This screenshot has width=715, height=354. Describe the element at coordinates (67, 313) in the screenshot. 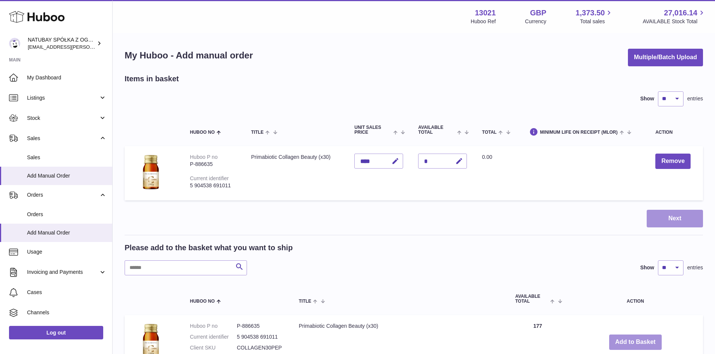

I see `span: Channels` at that location.